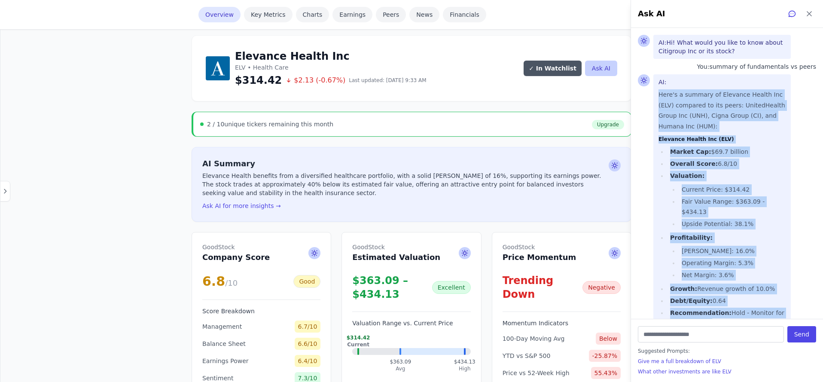 Image resolution: width=823 pixels, height=382 pixels. What do you see at coordinates (391, 15) in the screenshot?
I see `a: Peers` at bounding box center [391, 15].